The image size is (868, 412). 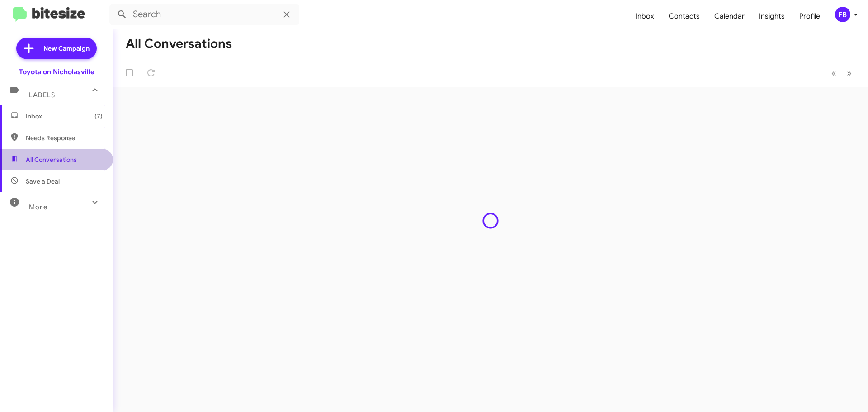 What do you see at coordinates (730, 16) in the screenshot?
I see `a: Calendar` at bounding box center [730, 16].